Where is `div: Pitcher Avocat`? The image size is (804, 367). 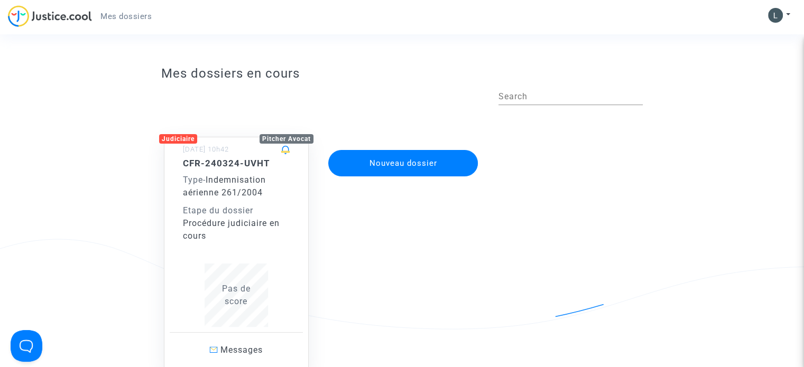
div: Pitcher Avocat is located at coordinates (286, 139).